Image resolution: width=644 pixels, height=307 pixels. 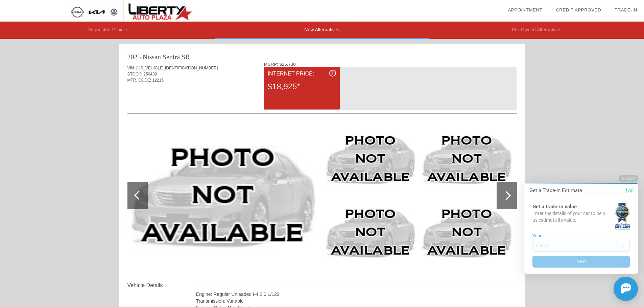 What do you see at coordinates (131, 68) in the screenshot?
I see `span: VIN:` at bounding box center [131, 68].